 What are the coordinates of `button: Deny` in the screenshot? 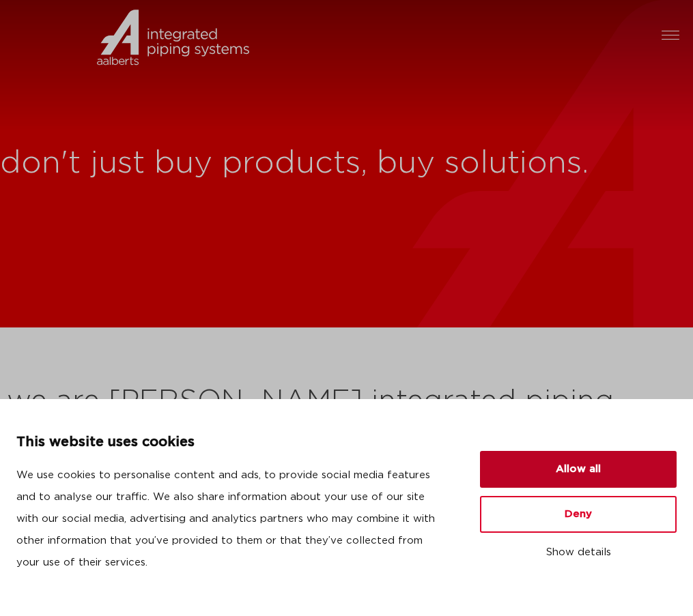 It's located at (579, 515).